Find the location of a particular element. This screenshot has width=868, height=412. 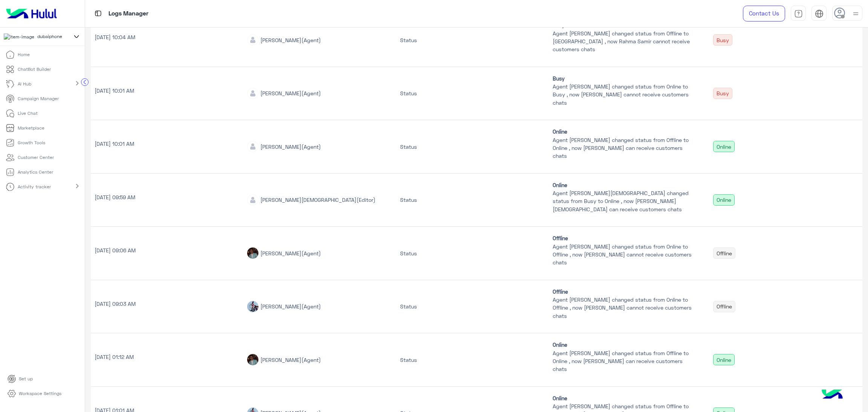

p: Marketplace is located at coordinates (31, 128).